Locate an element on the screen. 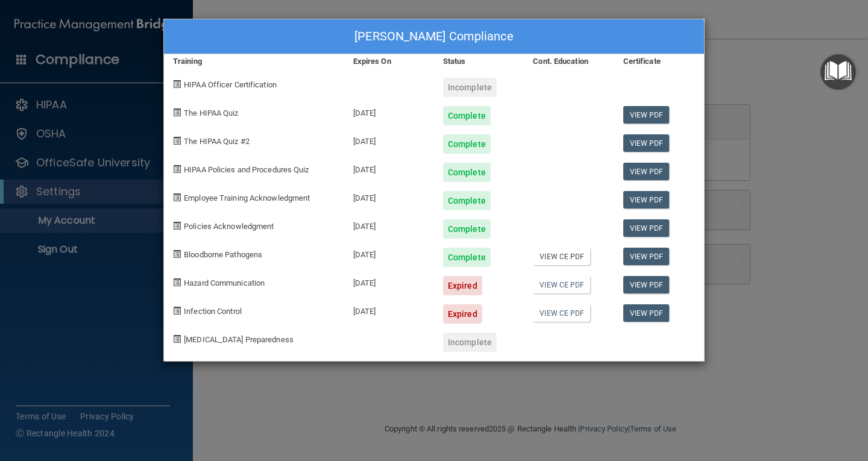 The width and height of the screenshot is (868, 461). span: Policies Acknowledgment is located at coordinates (229, 226).